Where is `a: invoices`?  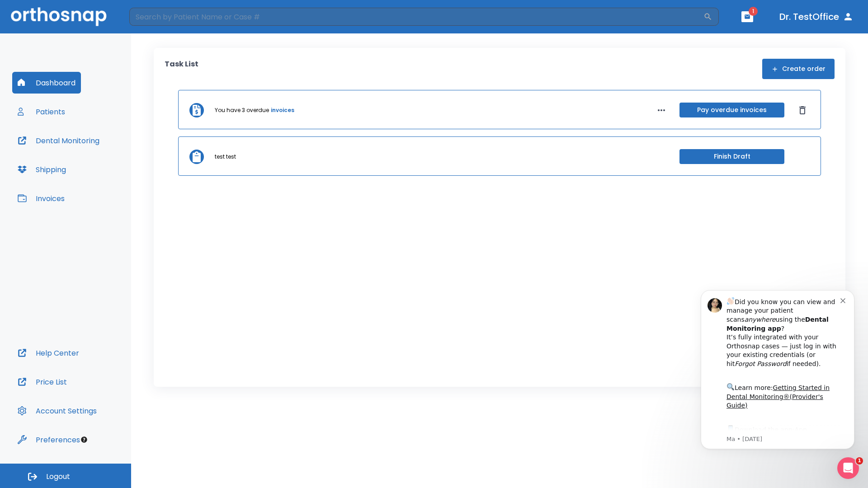
a: invoices is located at coordinates (283, 110).